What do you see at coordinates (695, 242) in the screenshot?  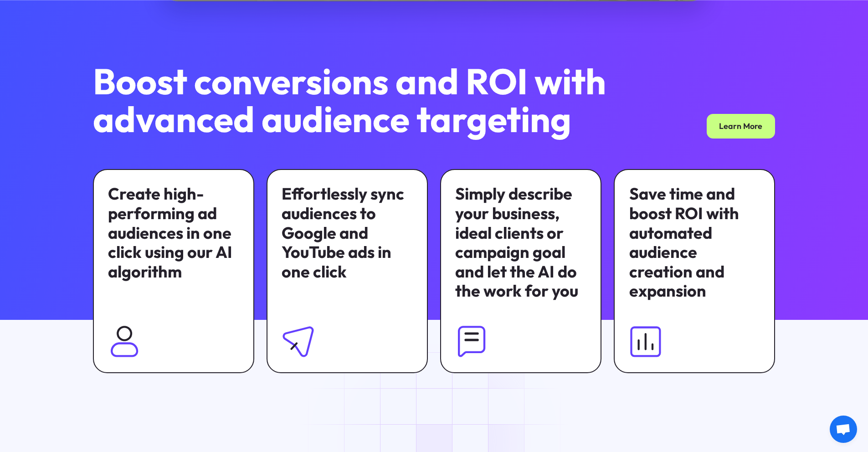 I see `div: Save time and boost ROI with automated audience creation and expansion` at bounding box center [695, 242].